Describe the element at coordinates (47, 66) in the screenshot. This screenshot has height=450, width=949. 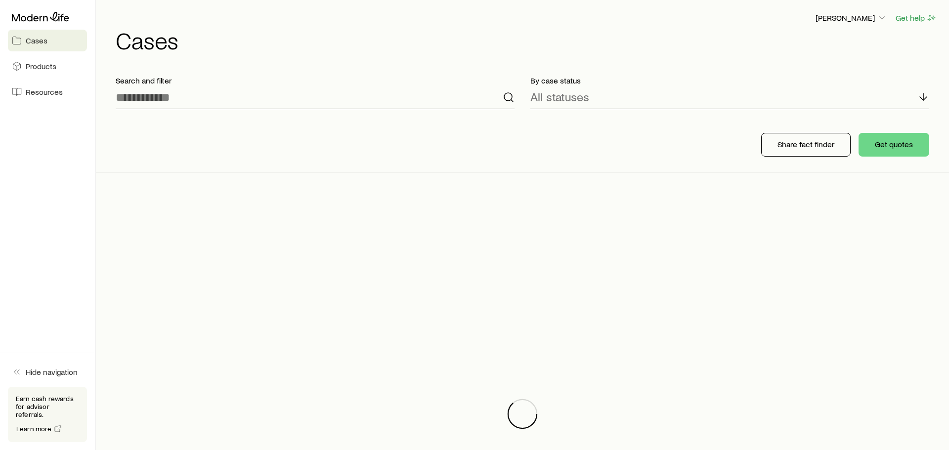
I see `a: Products` at that location.